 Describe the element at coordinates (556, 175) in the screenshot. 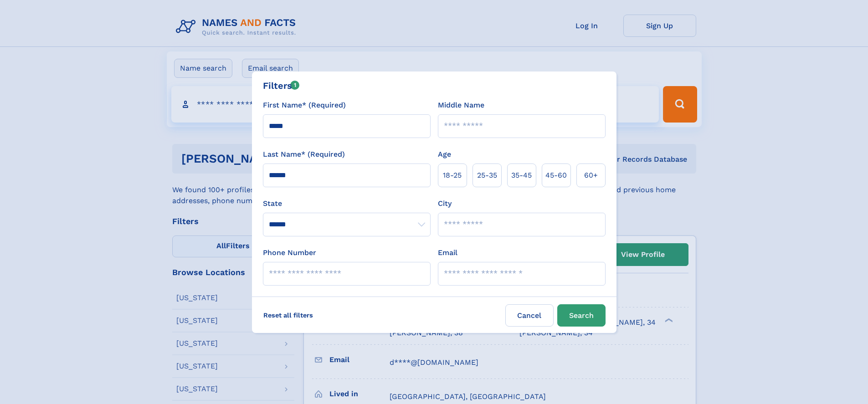

I see `span: 45‑60` at that location.